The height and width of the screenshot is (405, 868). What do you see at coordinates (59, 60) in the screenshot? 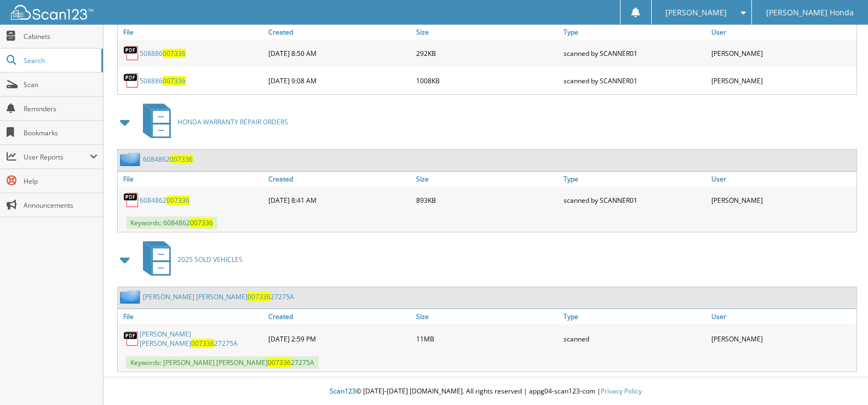
I see `span: Search` at bounding box center [59, 60].